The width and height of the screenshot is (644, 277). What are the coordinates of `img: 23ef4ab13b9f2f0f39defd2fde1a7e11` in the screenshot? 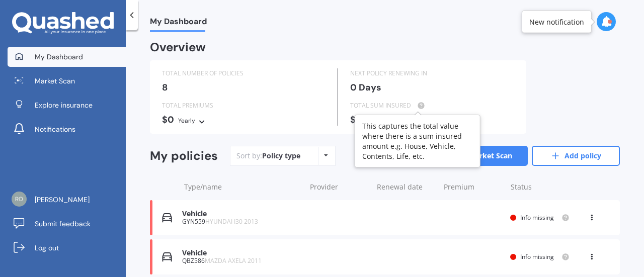 It's located at (19, 199).